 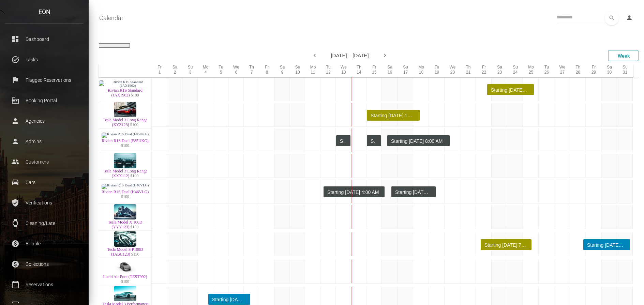 I want to click on img: Tesla Model S P100D (1ABC123), so click(x=125, y=239).